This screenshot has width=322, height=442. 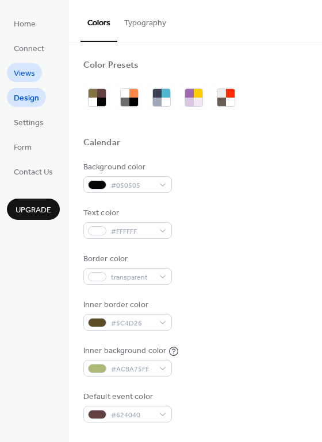 What do you see at coordinates (132, 232) in the screenshot?
I see `span: #FFFFFF` at bounding box center [132, 232].